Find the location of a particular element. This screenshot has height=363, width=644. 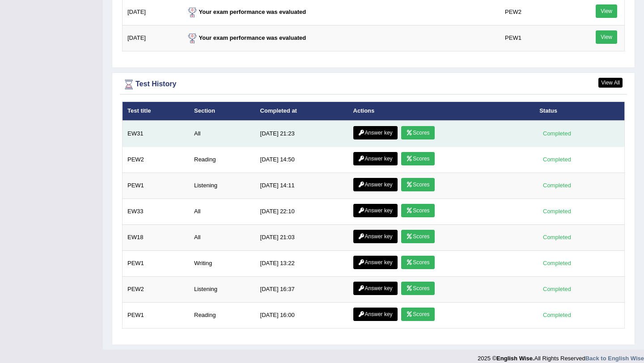

th: Section is located at coordinates (222, 111).